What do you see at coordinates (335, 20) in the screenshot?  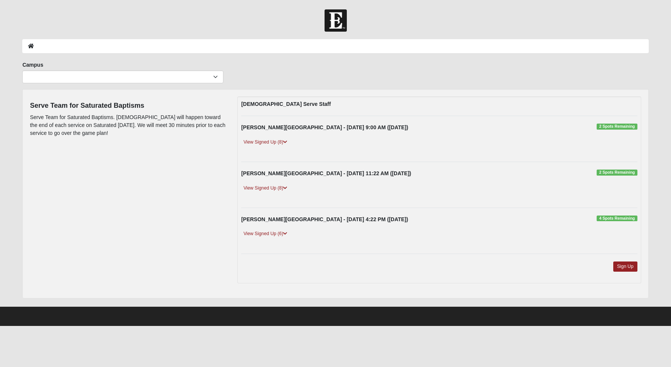 I see `img: Church of Eleven22 Logo` at bounding box center [335, 20].